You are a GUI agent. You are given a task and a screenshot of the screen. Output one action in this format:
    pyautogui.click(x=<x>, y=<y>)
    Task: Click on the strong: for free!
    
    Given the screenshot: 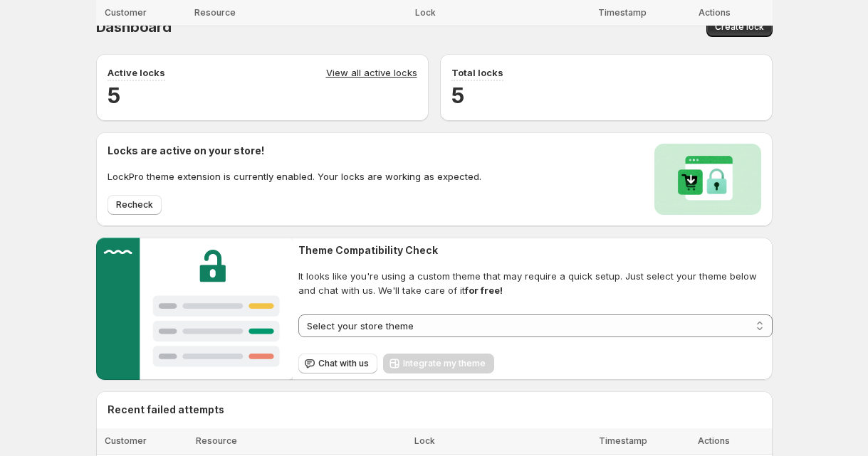 What is the action you would take?
    pyautogui.click(x=484, y=291)
    